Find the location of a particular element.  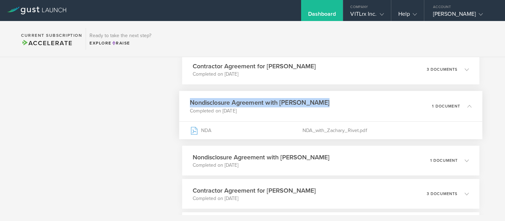

span: Accelerate is located at coordinates (47, 43).